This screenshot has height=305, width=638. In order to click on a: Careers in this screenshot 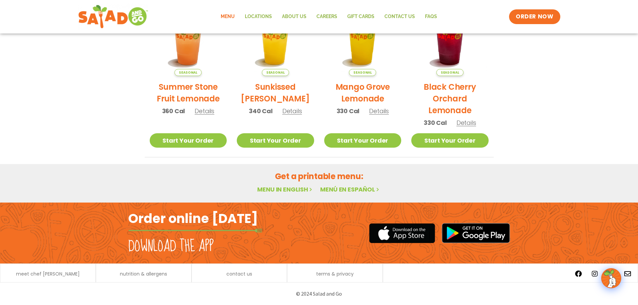, I will do `click(327, 17)`.